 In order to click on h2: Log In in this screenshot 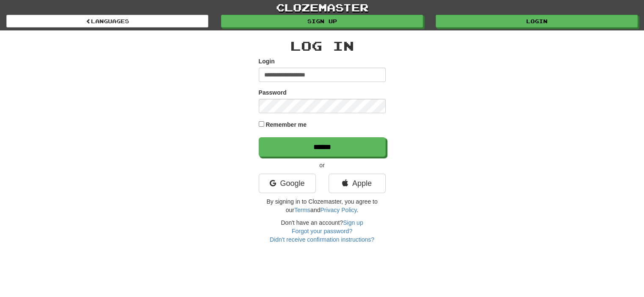, I will do `click(322, 46)`.